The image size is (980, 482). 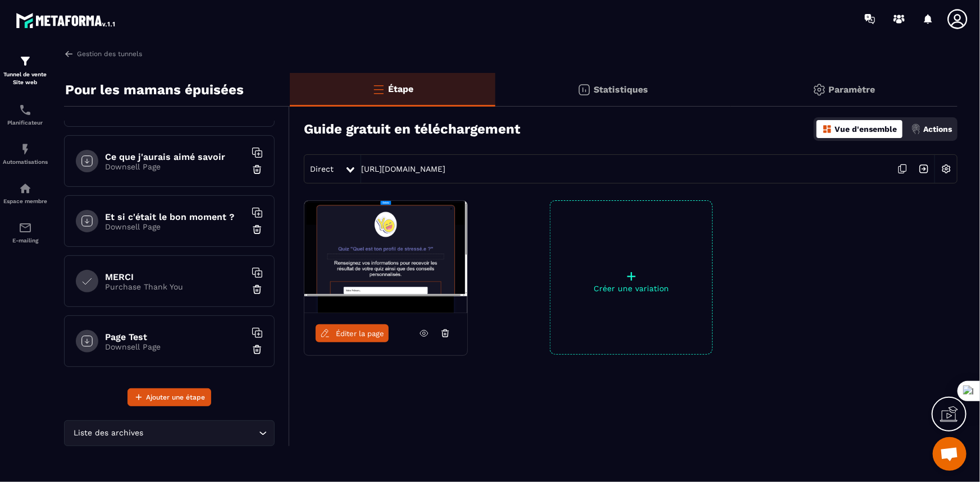 What do you see at coordinates (176, 217) in the screenshot?
I see `h6: Et si c'était le bon moment ?` at bounding box center [176, 217].